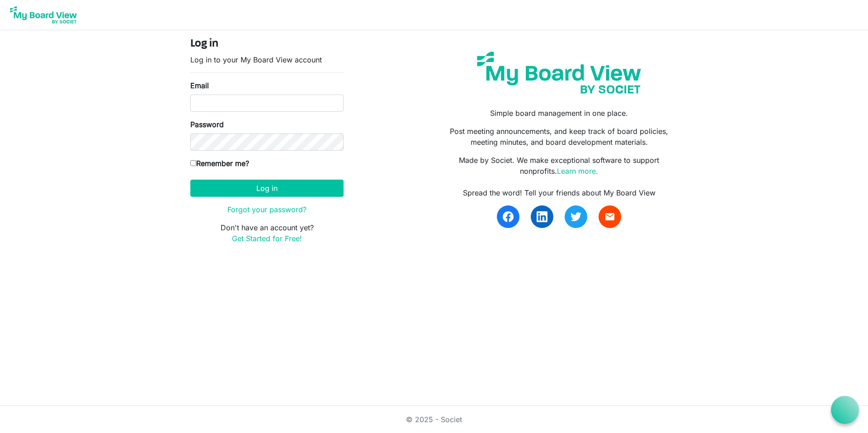  What do you see at coordinates (542, 216) in the screenshot?
I see `img: linkedin.svg` at bounding box center [542, 216].